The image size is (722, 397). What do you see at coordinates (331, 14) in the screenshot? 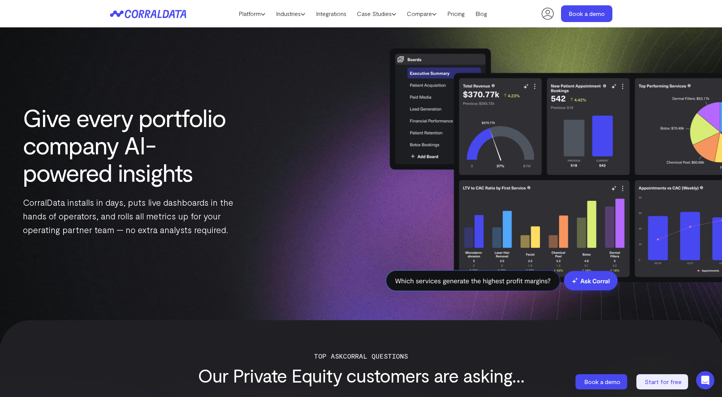
I see `a: Integrations` at bounding box center [331, 14].